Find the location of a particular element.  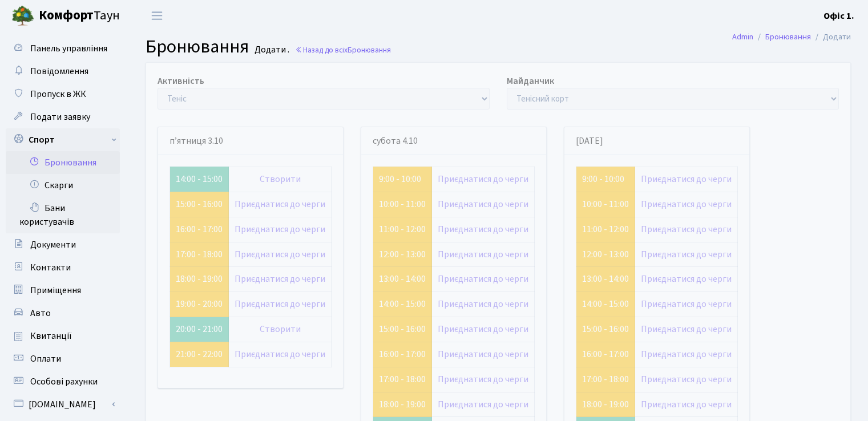

b: Офіс 1. is located at coordinates (839, 16).